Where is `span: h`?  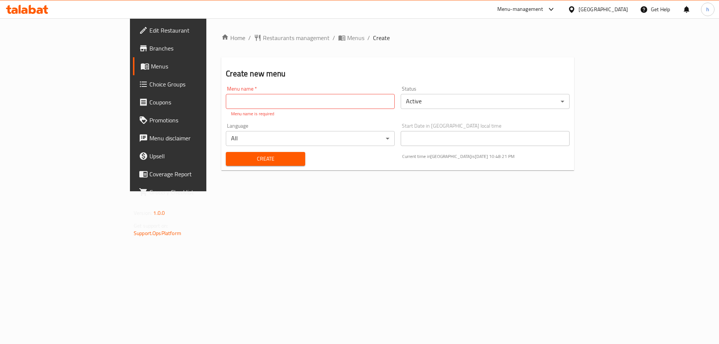 span: h is located at coordinates (708, 9).